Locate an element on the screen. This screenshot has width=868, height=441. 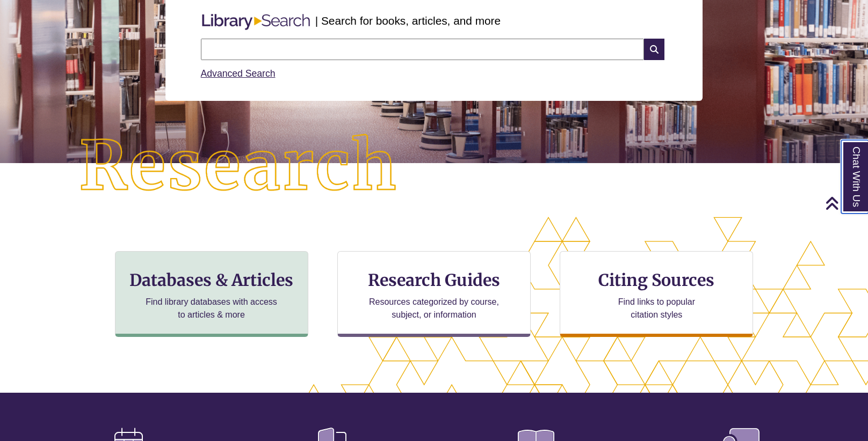
img: Research is located at coordinates (238, 167).